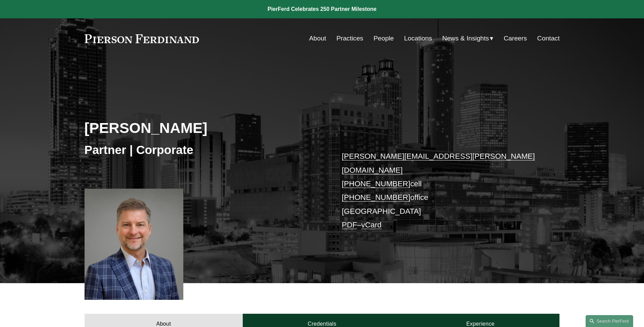 The image size is (644, 327). I want to click on a: About, so click(318, 38).